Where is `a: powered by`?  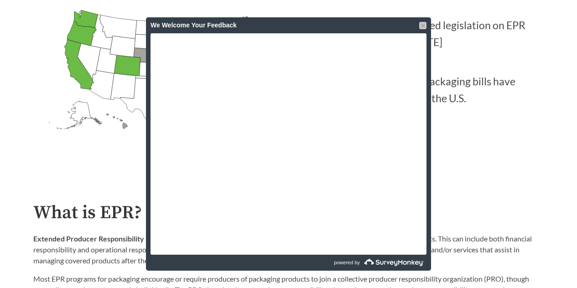 a: powered by is located at coordinates (358, 262).